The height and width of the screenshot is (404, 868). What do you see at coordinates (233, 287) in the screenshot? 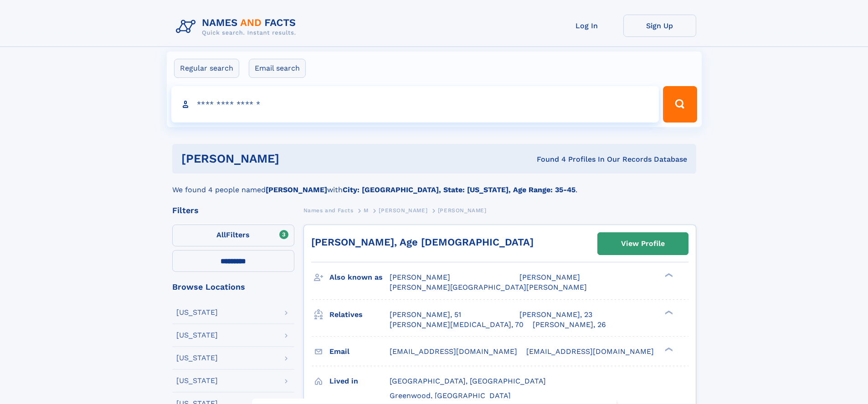
I see `div: Browse Locations` at bounding box center [233, 287].